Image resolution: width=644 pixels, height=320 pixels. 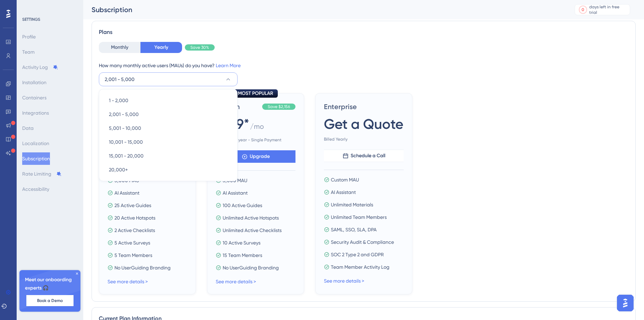 What do you see at coordinates (363, 242) in the screenshot?
I see `span: Security Audit & Compliance` at bounding box center [363, 242].